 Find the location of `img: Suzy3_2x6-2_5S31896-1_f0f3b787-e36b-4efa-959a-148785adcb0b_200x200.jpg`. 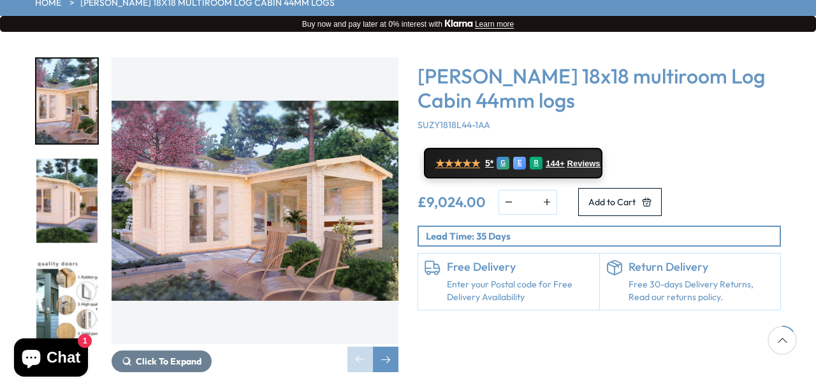

img: Suzy3_2x6-2_5S31896-1_f0f3b787-e36b-4efa-959a-148785adcb0b_200x200.jpg is located at coordinates (67, 101).